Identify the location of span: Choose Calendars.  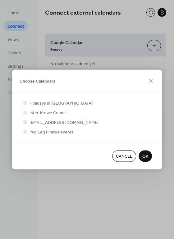
(37, 81).